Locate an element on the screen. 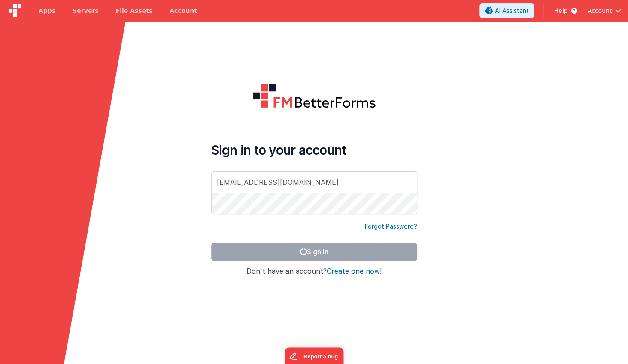 The width and height of the screenshot is (628, 364). span: AI Assistant is located at coordinates (511, 11).